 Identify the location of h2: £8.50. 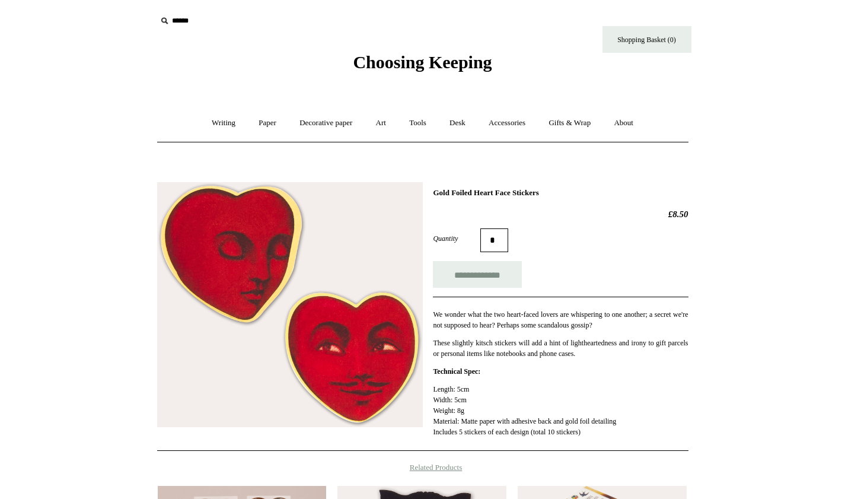
(560, 214).